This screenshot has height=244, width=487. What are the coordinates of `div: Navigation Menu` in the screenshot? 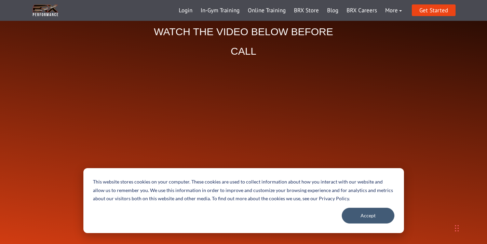 It's located at (290, 11).